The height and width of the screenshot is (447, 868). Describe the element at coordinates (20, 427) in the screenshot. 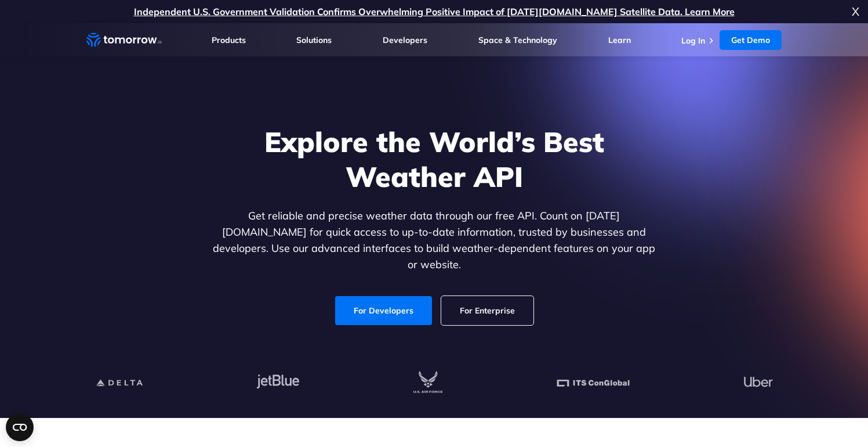

I see `button: Open CMP widget` at that location.